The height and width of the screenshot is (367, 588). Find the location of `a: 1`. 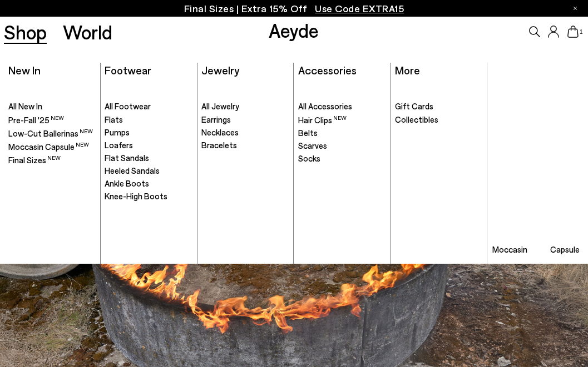

a: 1 is located at coordinates (573, 32).